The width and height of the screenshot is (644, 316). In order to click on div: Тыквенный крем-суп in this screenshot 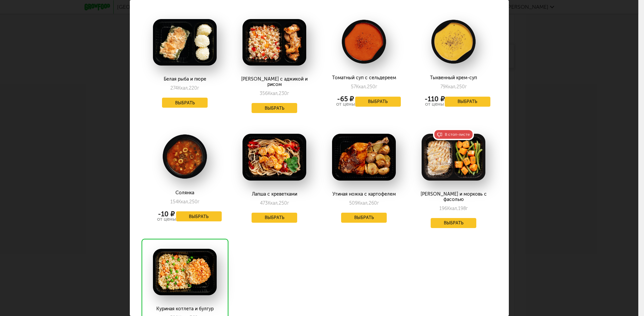, I will do `click(453, 78)`.